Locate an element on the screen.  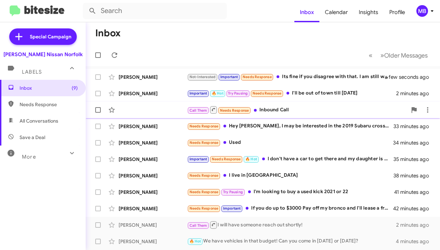
div: If you do up to $3000 Pay off my bronco and I'll lease a frontier is located at coordinates (290, 208).